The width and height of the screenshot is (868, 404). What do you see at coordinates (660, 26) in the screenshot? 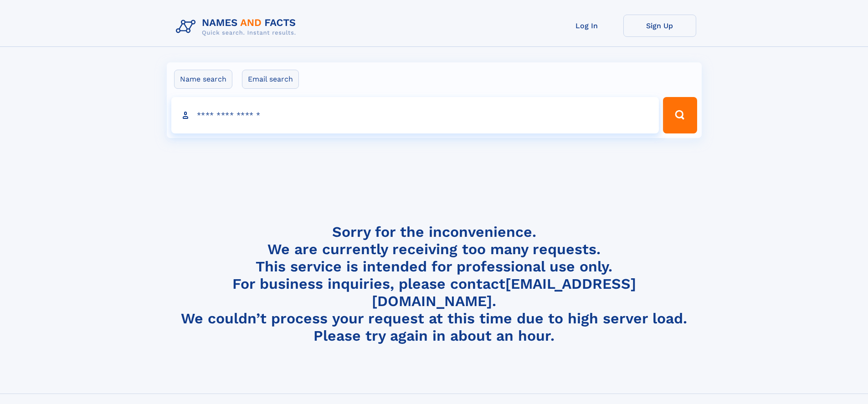
I see `a: Sign Up` at bounding box center [660, 26].